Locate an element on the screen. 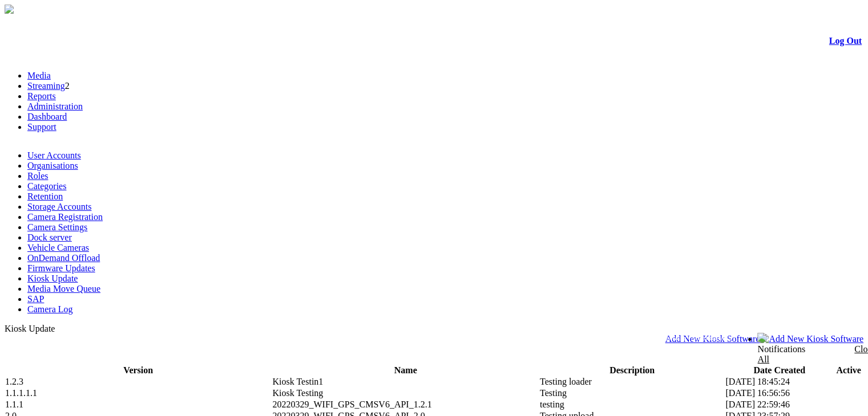  a: Organisations is located at coordinates (53, 166).